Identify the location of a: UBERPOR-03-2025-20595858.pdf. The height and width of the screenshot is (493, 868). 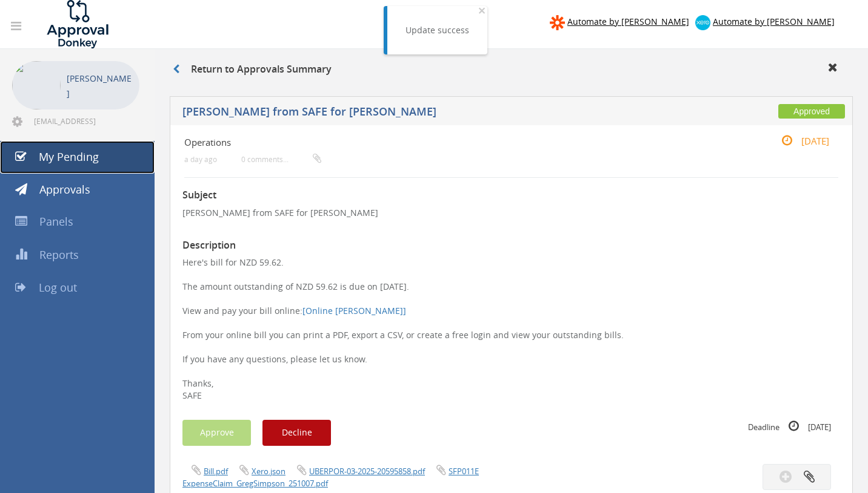
(366, 472).